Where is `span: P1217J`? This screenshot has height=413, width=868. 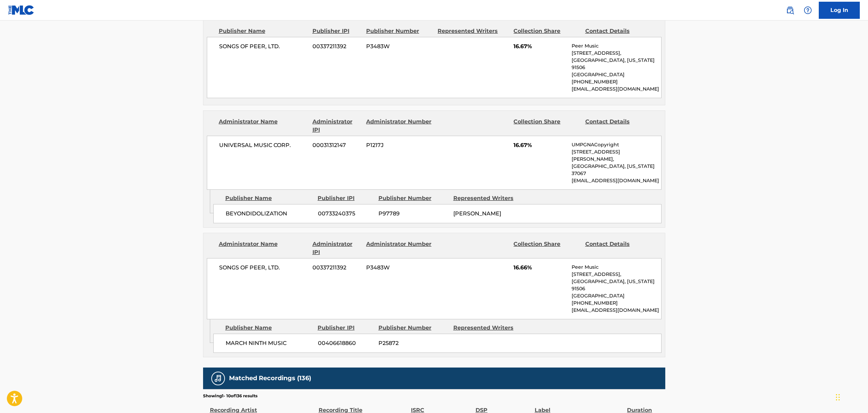 span: P1217J is located at coordinates (399, 145).